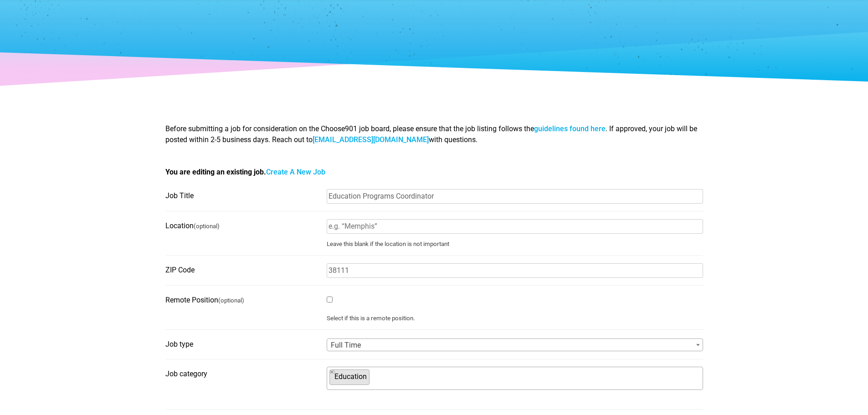 Image resolution: width=868 pixels, height=415 pixels. Describe the element at coordinates (243, 196) in the screenshot. I see `label: Job Title` at that location.